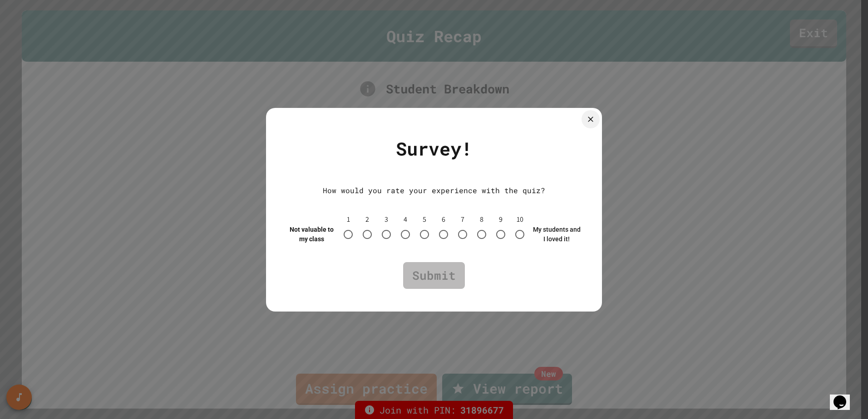 The width and height of the screenshot is (868, 419). Describe the element at coordinates (434, 275) in the screenshot. I see `a: Submit` at that location.